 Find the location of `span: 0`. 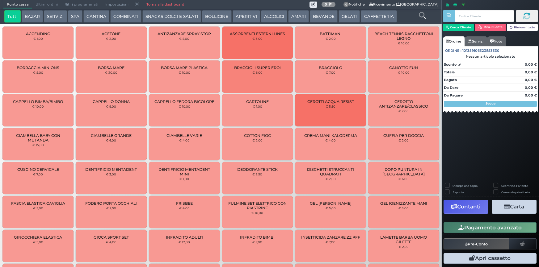

span: 0 is located at coordinates (346, 5).